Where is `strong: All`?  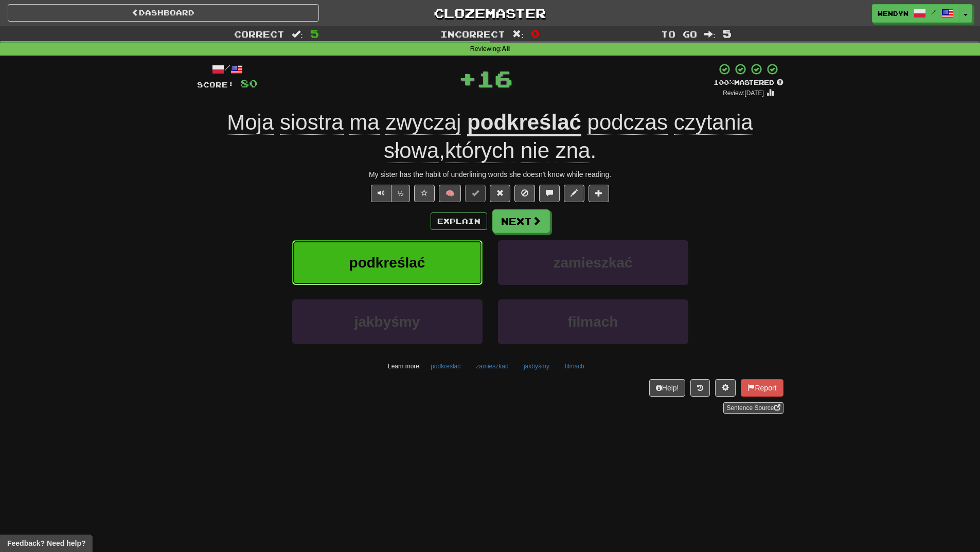 strong: All is located at coordinates (506, 49).